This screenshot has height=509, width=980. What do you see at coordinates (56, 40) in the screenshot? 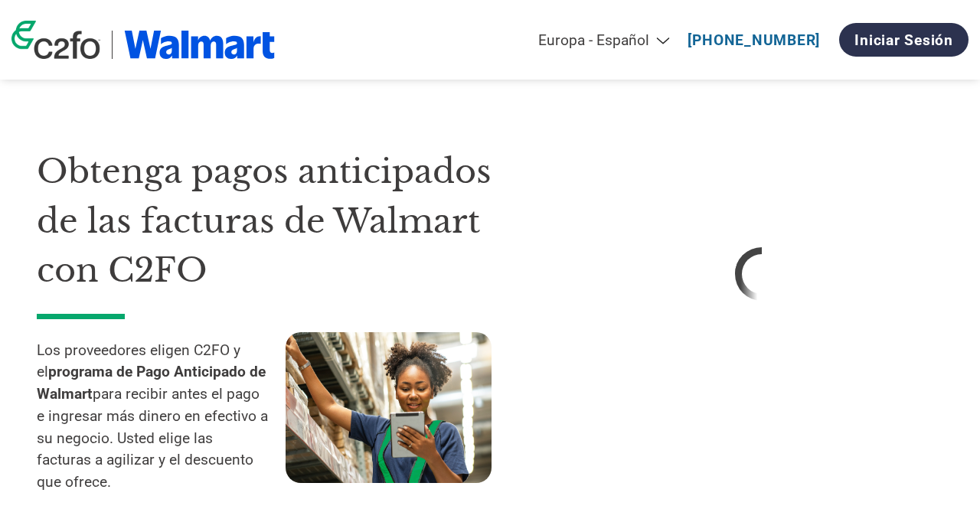
I see `img: c2fo logo` at bounding box center [56, 40].